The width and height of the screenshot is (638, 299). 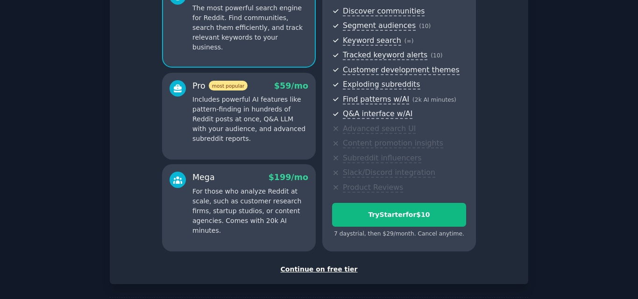 I want to click on span: Tracked keyword alerts, so click(x=385, y=55).